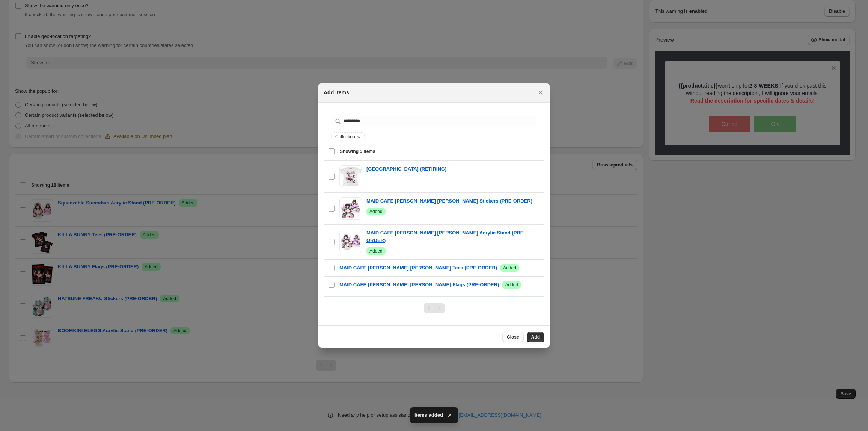 This screenshot has width=868, height=431. What do you see at coordinates (350, 209) in the screenshot?
I see `img: MAID CAFE ELLEN JOE Stickers (PRE-ORDER)` at bounding box center [350, 209].